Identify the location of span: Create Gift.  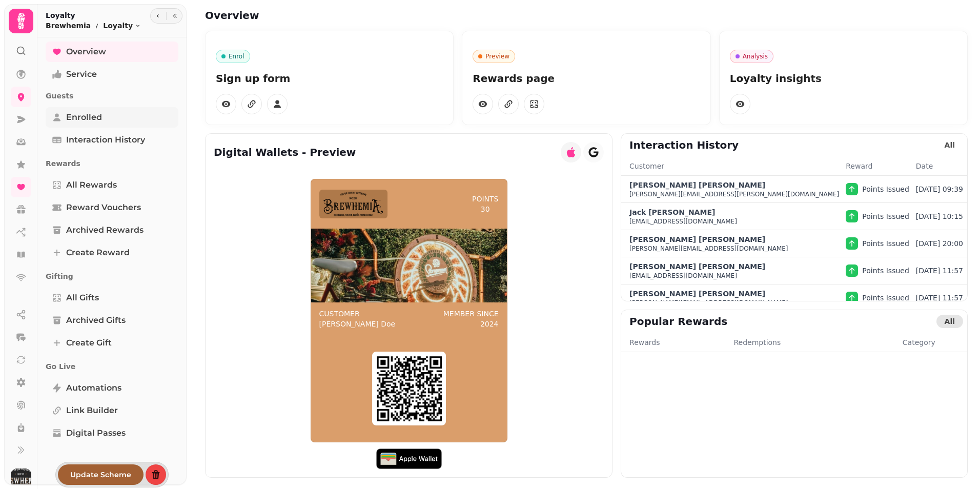
(89, 343).